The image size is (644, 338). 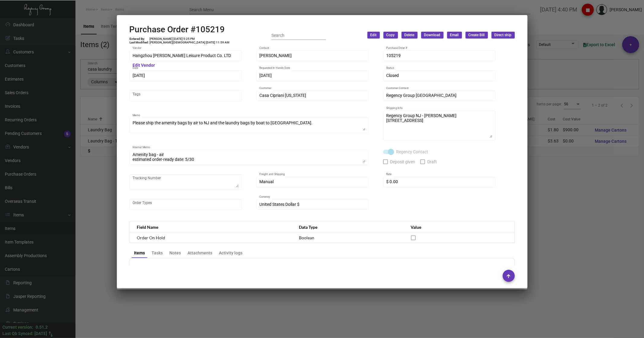 What do you see at coordinates (477, 35) in the screenshot?
I see `span: Create Bill` at bounding box center [477, 35].